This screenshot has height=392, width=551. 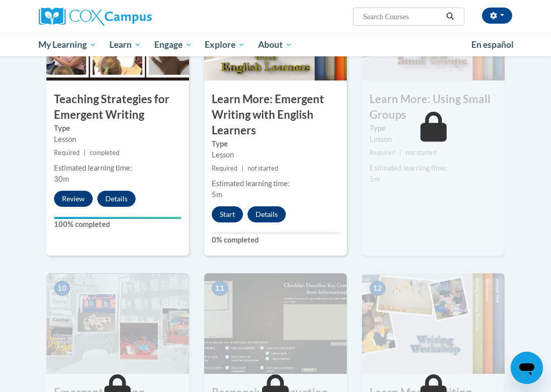 I want to click on span: My Learning, so click(x=67, y=45).